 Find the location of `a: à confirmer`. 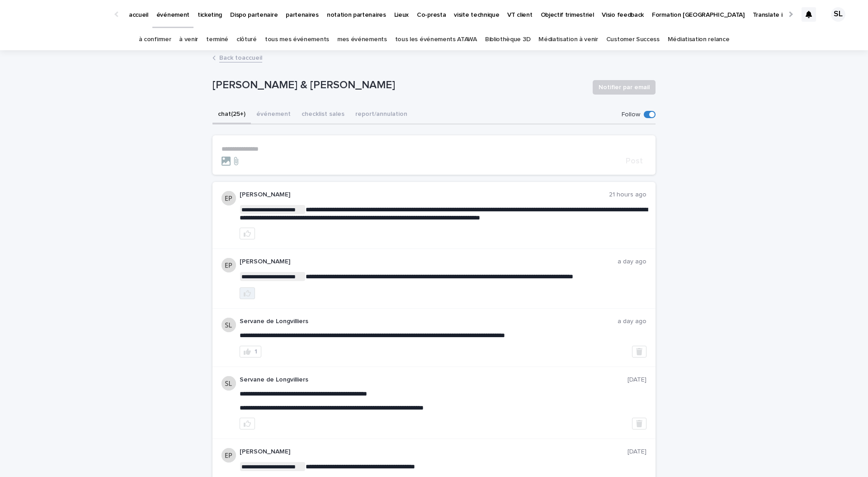

a: à confirmer is located at coordinates (155, 39).